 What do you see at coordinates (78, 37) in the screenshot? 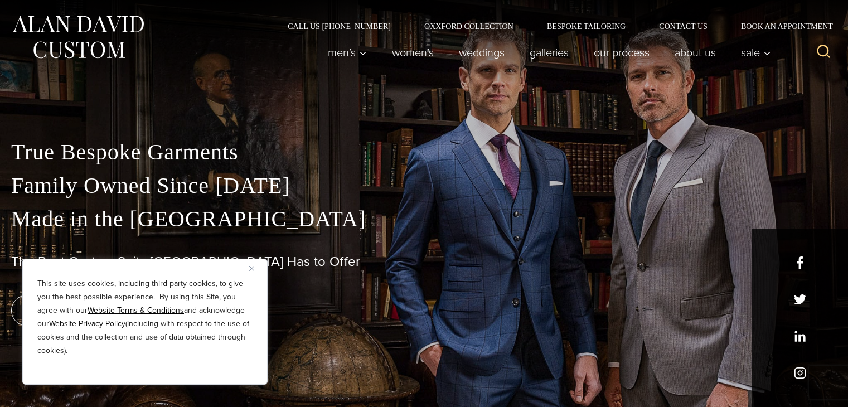
I see `img: Alan David Custom` at bounding box center [78, 37].